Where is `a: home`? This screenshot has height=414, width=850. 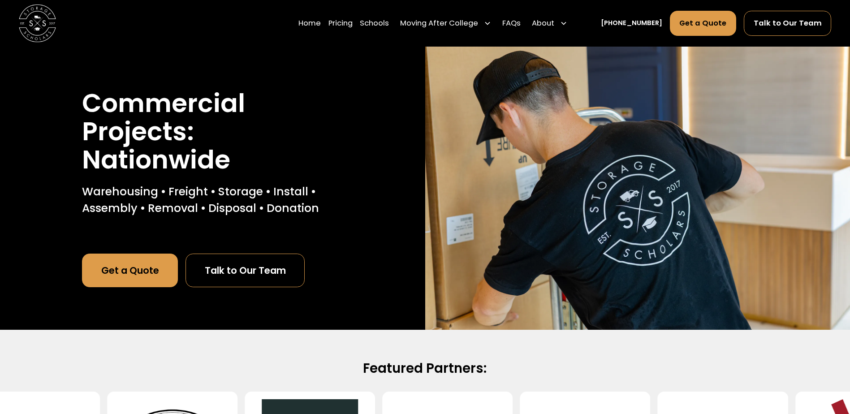 a: home is located at coordinates (37, 23).